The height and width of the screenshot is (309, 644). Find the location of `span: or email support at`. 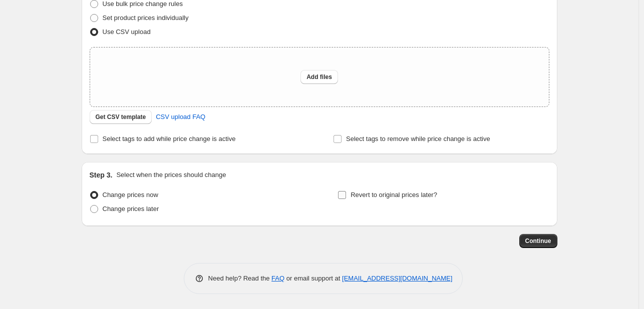

span: or email support at is located at coordinates (313, 278).